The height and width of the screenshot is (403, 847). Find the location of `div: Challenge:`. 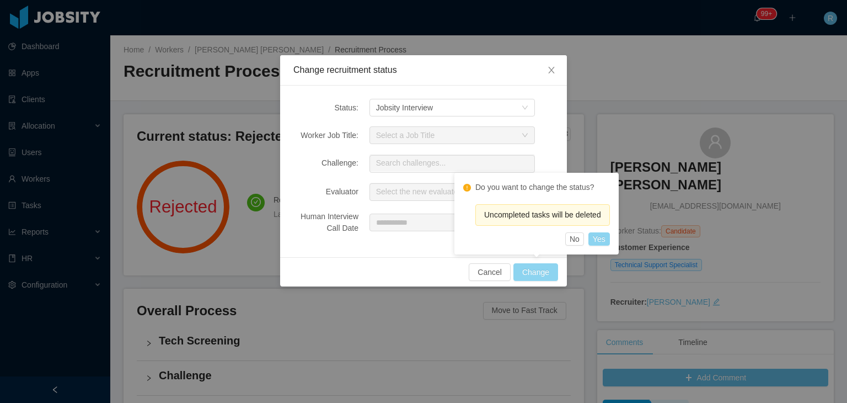

div: Challenge: is located at coordinates (326, 163).